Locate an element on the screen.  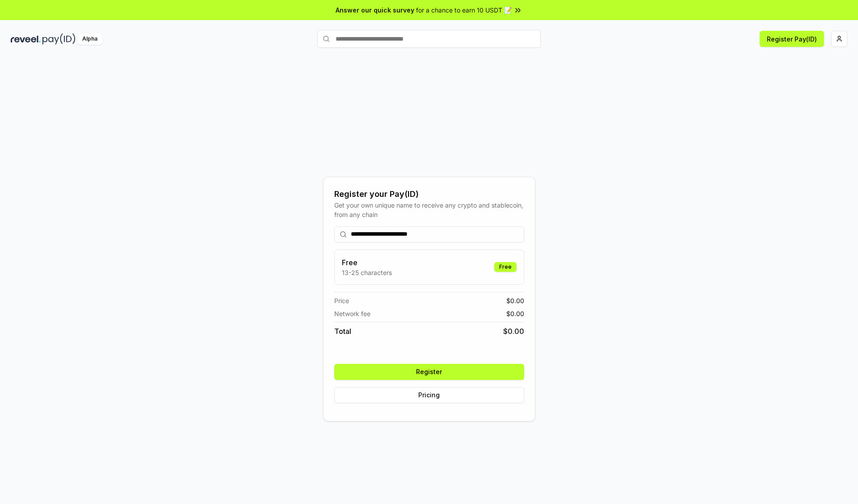
div: Alpha is located at coordinates (90, 39).